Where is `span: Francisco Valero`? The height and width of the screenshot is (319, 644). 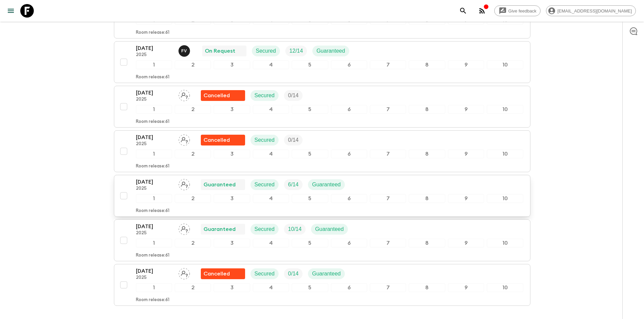
span: Francisco Valero is located at coordinates (185, 50).